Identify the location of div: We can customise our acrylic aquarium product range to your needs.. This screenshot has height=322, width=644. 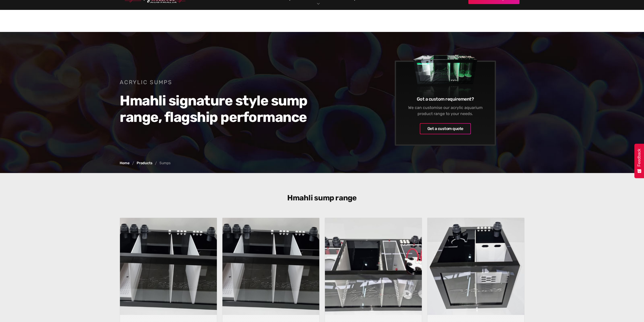
(445, 110).